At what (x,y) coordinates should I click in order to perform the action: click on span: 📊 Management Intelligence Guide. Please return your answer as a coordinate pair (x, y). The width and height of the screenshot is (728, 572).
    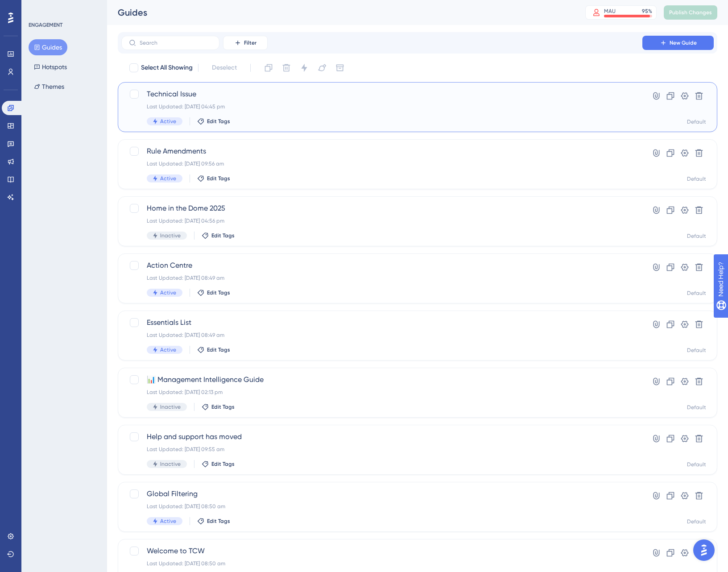
    Looking at the image, I should click on (382, 380).